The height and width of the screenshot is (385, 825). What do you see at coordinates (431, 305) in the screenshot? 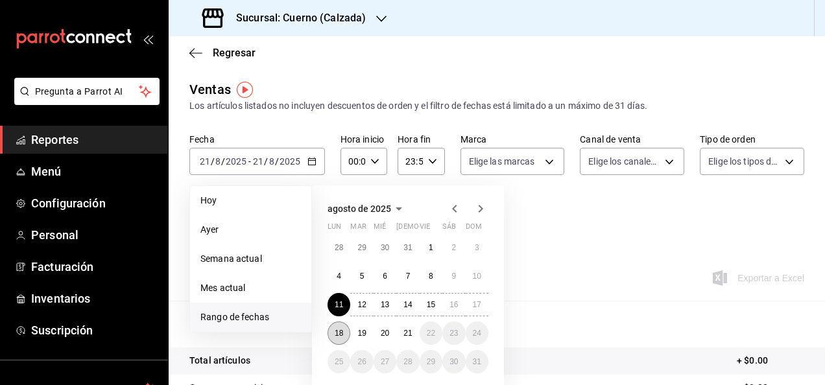
I see `abbr: 15 de agosto de 2025` at bounding box center [431, 305].